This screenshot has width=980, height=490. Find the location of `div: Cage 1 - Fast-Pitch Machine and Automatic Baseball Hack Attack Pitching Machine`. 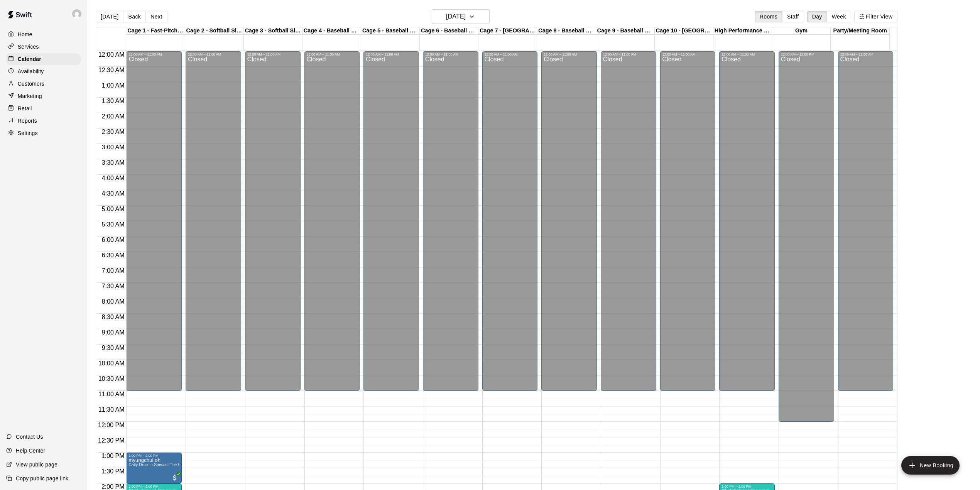

div: Cage 1 - Fast-Pitch Machine and Automatic Baseball Hack Attack Pitching Machine is located at coordinates (156, 30).